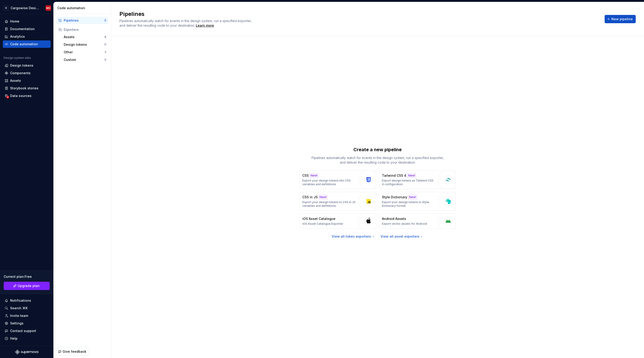  Describe the element at coordinates (409, 182) in the screenshot. I see `p: Export design tokens as Tailwind CSS 4 configuration.` at that location.